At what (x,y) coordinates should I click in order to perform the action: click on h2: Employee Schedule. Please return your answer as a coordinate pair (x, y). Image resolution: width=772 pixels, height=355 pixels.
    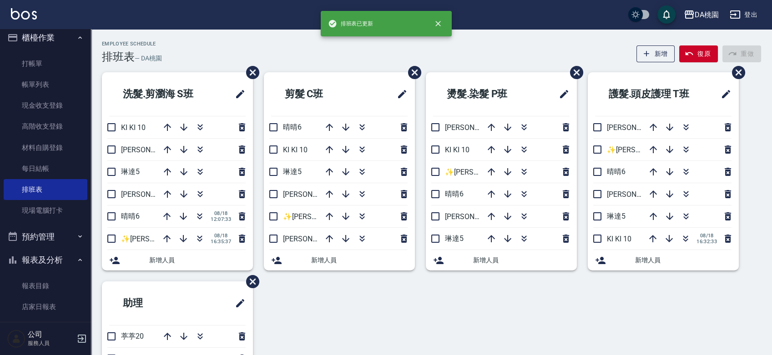
    Looking at the image, I should click on (132, 44).